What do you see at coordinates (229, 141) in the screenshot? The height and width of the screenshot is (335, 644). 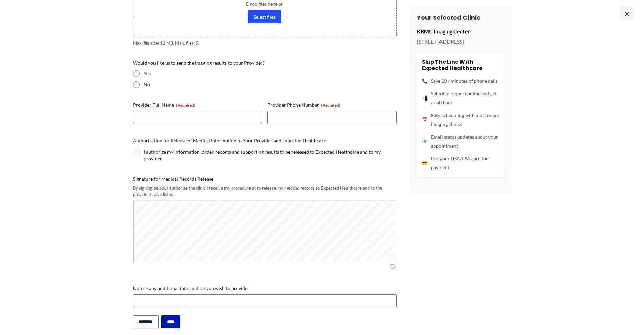 I see `legend: Authorization for Release of Medical Information to Your Provider and Expected Healthcare` at bounding box center [229, 141].